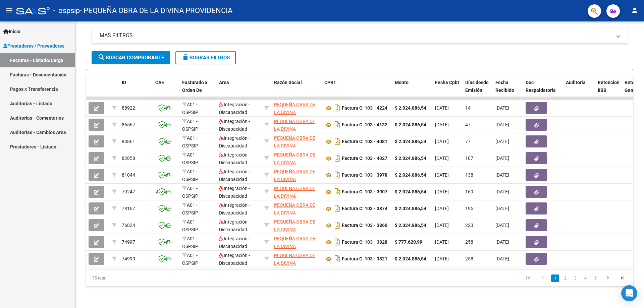  Describe the element at coordinates (468, 108) in the screenshot. I see `span: 14` at that location.